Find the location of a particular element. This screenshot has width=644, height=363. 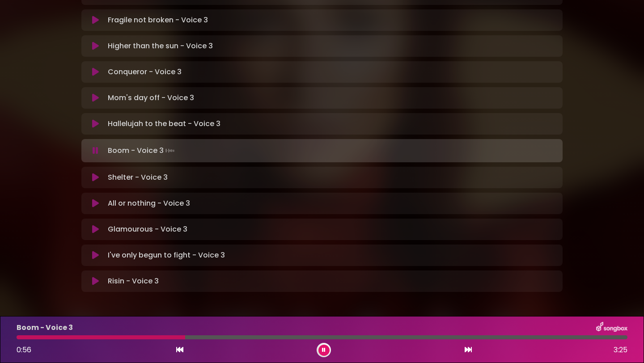

p: Fragile not broken - Voice 3 is located at coordinates (158, 20).